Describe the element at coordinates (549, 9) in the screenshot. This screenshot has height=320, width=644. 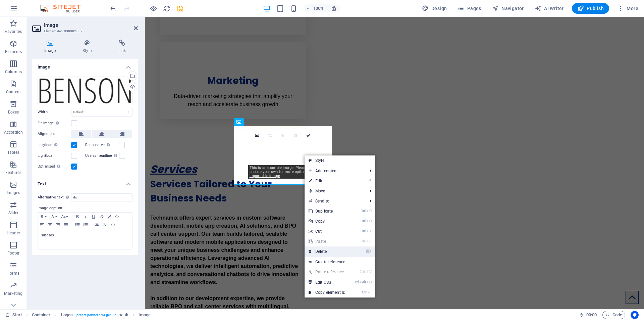
I see `span: AI Writer` at that location.